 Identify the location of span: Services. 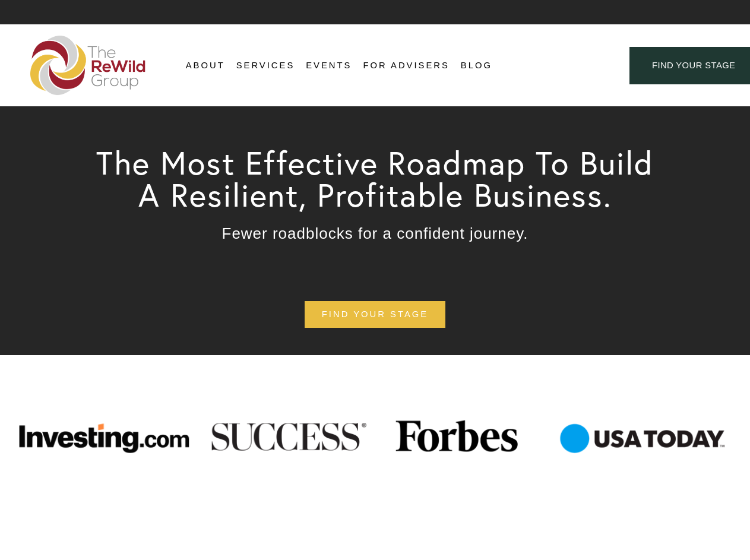
(265, 66).